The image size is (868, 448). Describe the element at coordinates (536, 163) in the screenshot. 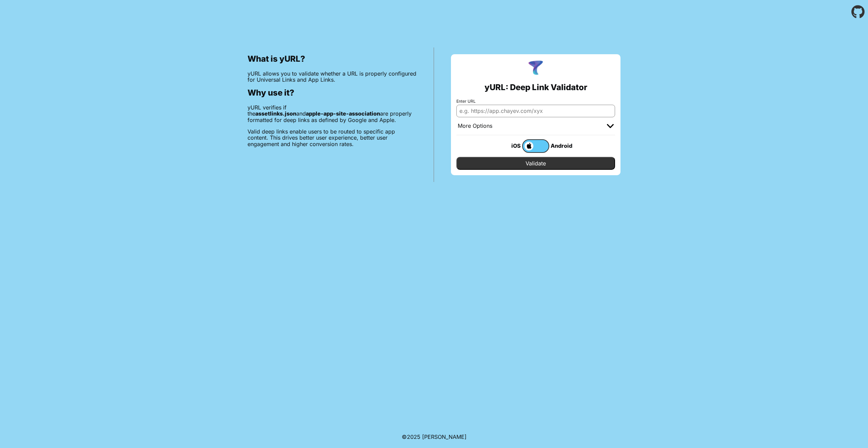

I see `input: Validate` at that location.